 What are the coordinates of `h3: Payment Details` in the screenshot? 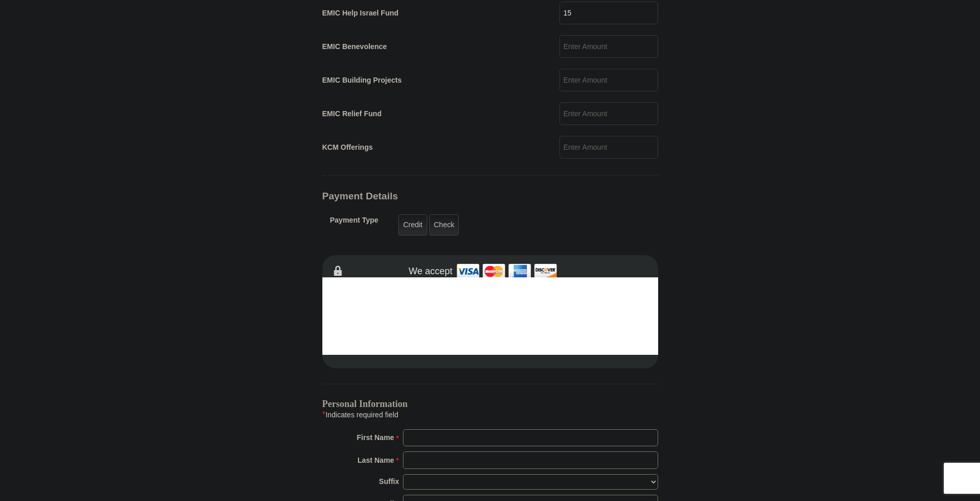 It's located at (454, 196).